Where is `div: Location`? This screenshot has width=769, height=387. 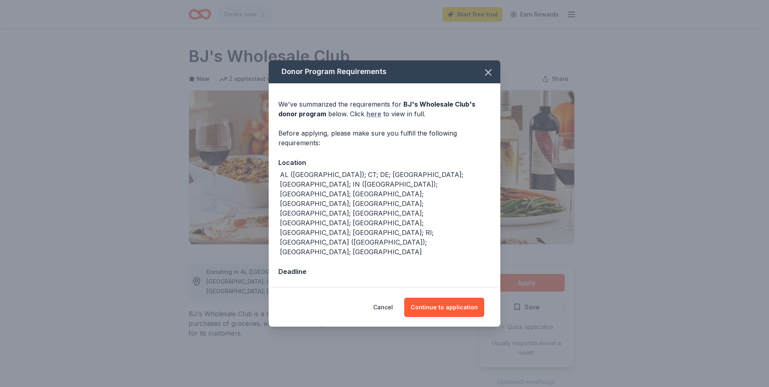
div: Location is located at coordinates (385, 163).